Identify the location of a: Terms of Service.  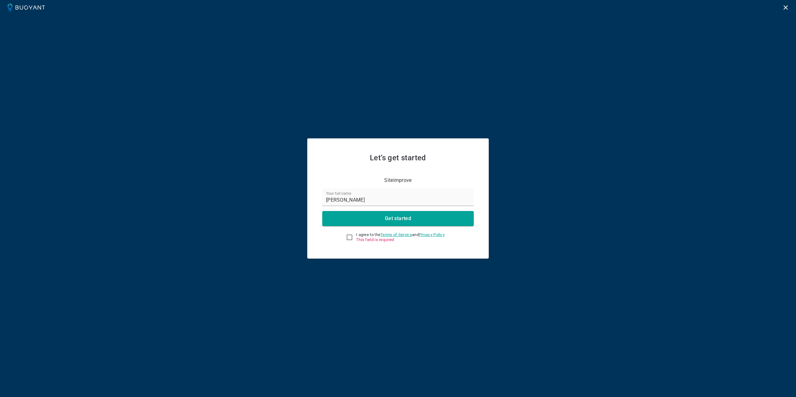
(396, 234).